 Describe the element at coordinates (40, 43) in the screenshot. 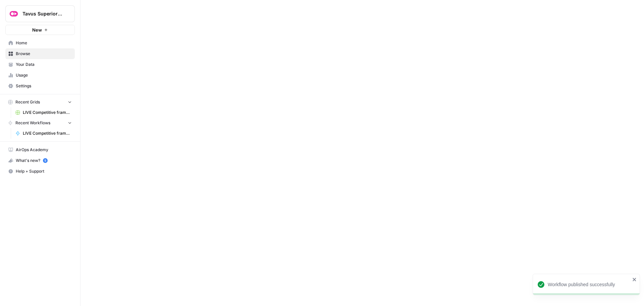

I see `a: Home` at that location.